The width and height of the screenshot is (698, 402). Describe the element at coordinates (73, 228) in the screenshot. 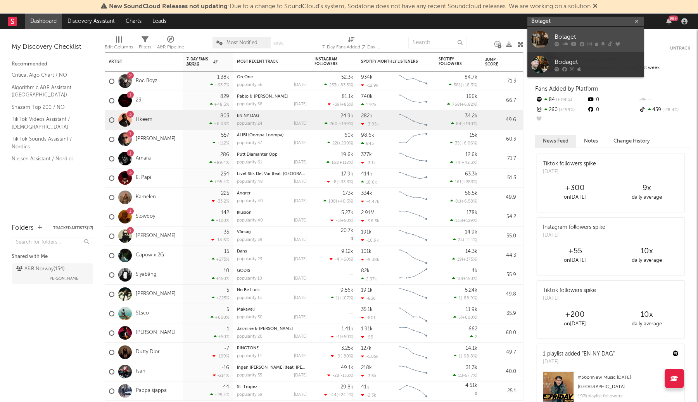

I see `button: Tracked Artists(17)` at that location.